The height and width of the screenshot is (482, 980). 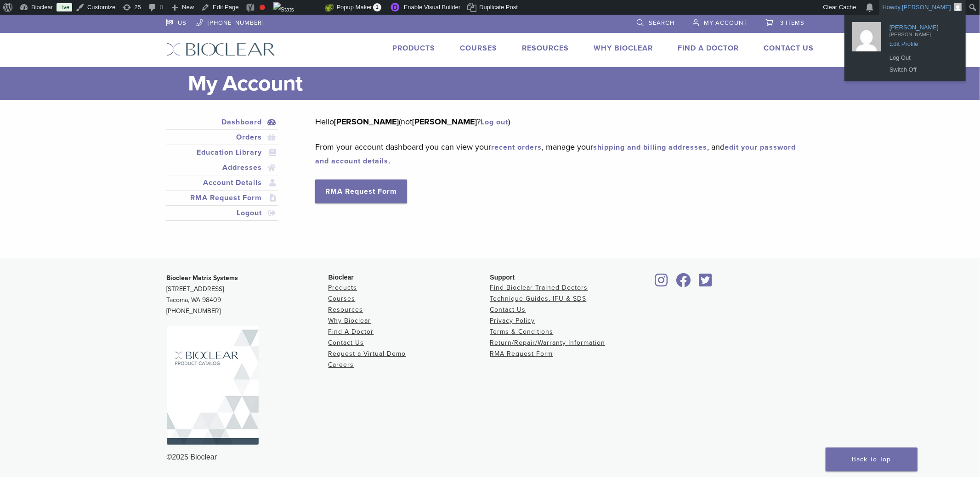 I want to click on a: Orders, so click(x=222, y=137).